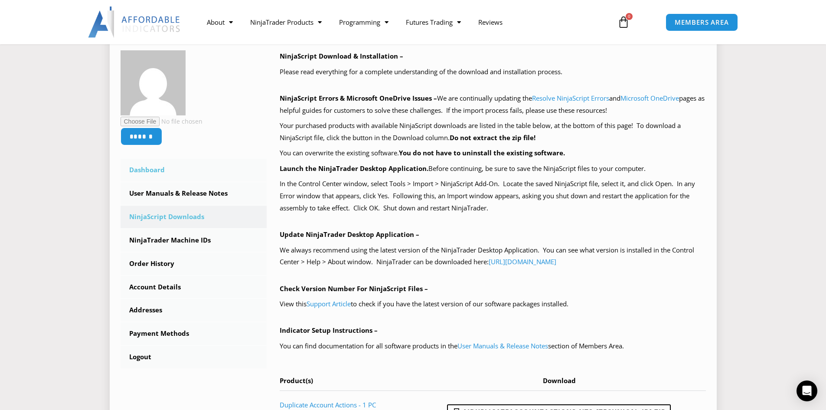 Image resolution: width=826 pixels, height=410 pixels. Describe the element at coordinates (194, 264) in the screenshot. I see `a: Order History` at that location.